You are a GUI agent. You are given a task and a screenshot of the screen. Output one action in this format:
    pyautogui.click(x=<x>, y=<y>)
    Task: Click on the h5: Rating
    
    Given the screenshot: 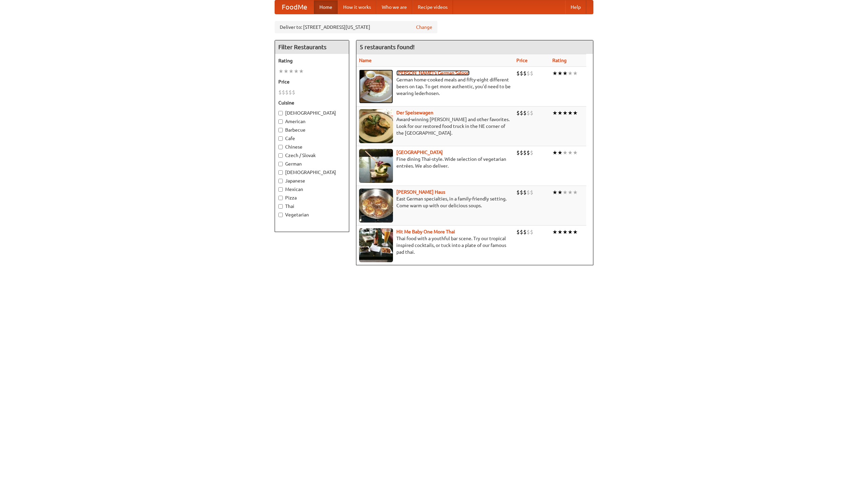 What is the action you would take?
    pyautogui.click(x=312, y=61)
    